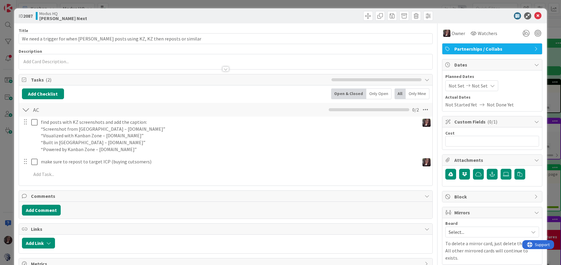 This screenshot has height=265, width=561. Describe the element at coordinates (415, 110) in the screenshot. I see `span: 0 / 2` at that location.